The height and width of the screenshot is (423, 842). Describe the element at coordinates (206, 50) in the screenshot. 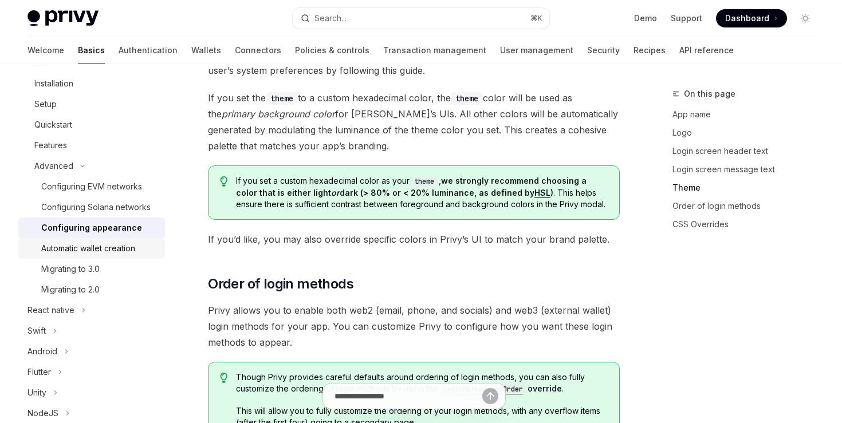

I see `a: Wallets` at that location.